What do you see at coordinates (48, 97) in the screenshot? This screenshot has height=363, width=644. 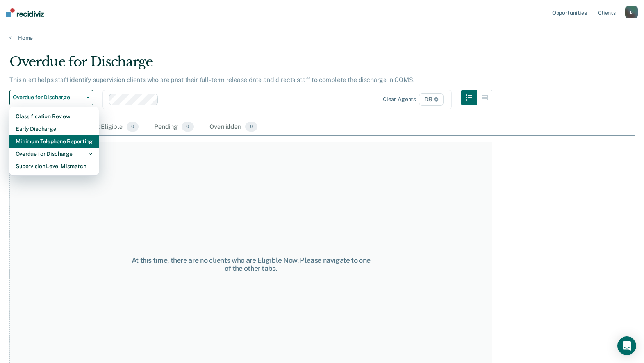 I see `span: Overdue for Discharge` at bounding box center [48, 97].